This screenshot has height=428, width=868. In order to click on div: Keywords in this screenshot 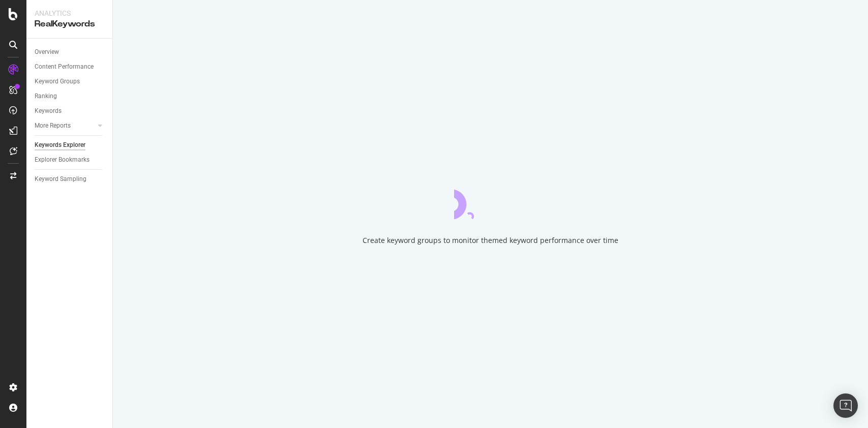, I will do `click(48, 111)`.